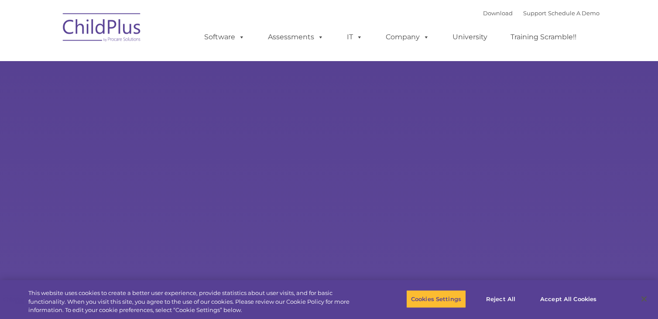  Describe the element at coordinates (195, 301) in the screenshot. I see `div: This website uses cookies to create a better user experience, provide statistics about user visit...` at that location.